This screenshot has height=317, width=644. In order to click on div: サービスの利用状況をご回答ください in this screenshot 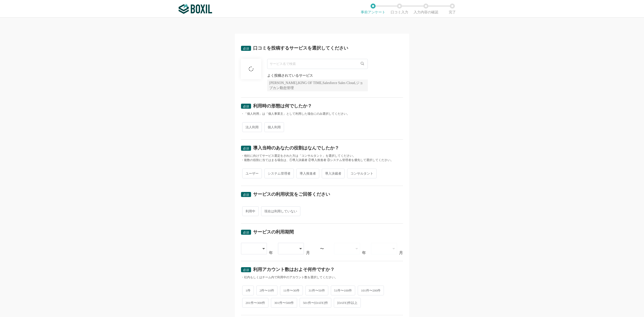, I will do `click(291, 194)`.